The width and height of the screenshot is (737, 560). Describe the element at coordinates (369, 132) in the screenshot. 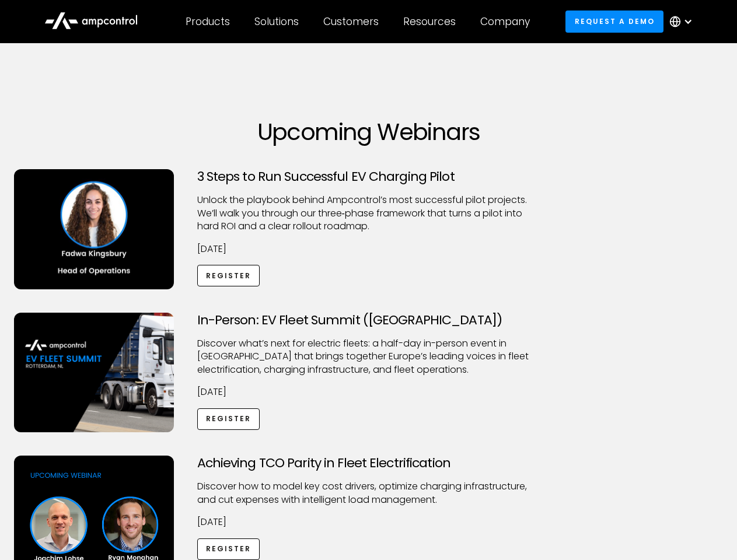

I see `h1: Upcoming Webinars` at that location.